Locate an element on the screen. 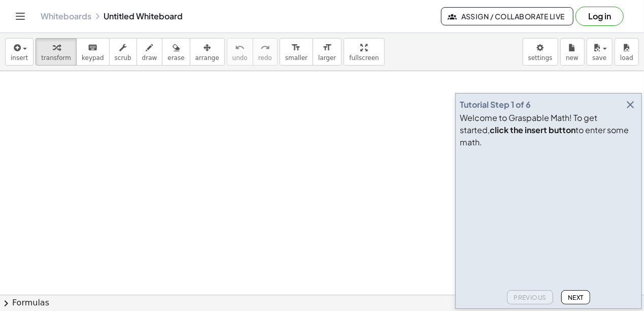 Image resolution: width=644 pixels, height=311 pixels. button: transform is located at coordinates (56, 52).